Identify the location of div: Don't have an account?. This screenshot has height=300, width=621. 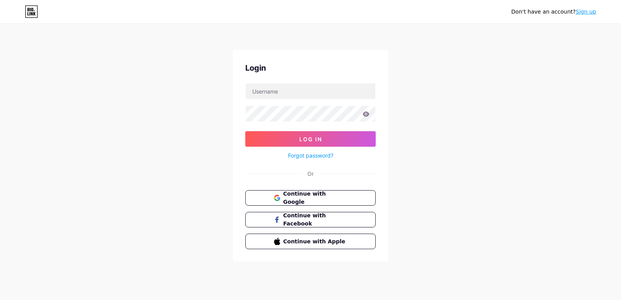
(553, 12).